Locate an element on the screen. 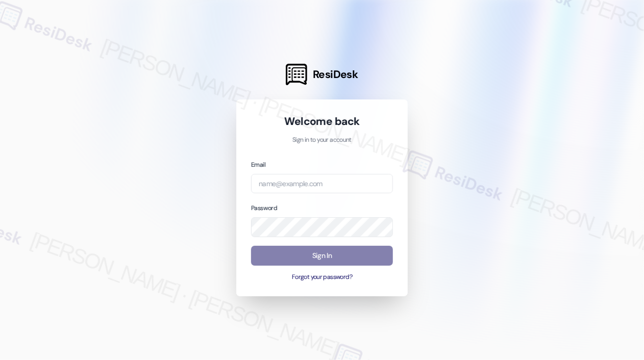  label: Email is located at coordinates (258, 165).